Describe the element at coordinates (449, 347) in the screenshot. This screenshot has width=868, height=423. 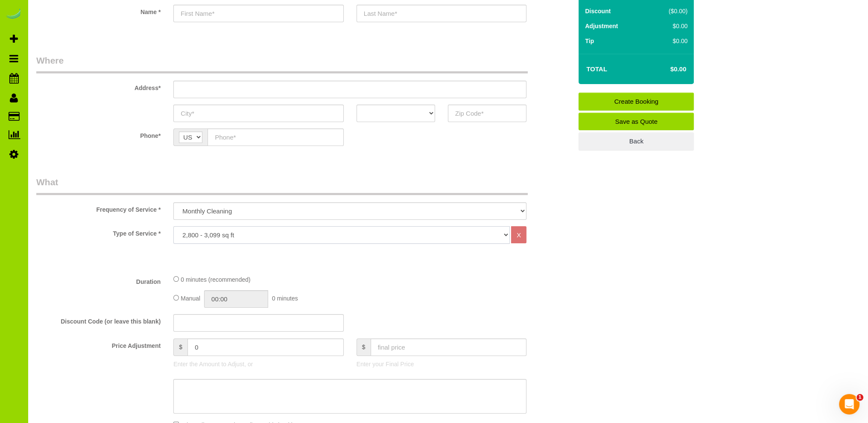
I see `input: final price` at that location.